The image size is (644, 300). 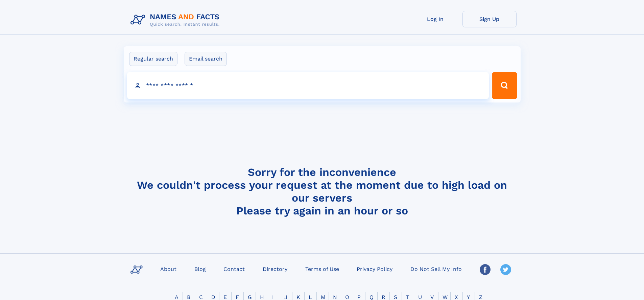 I want to click on a: About, so click(x=168, y=269).